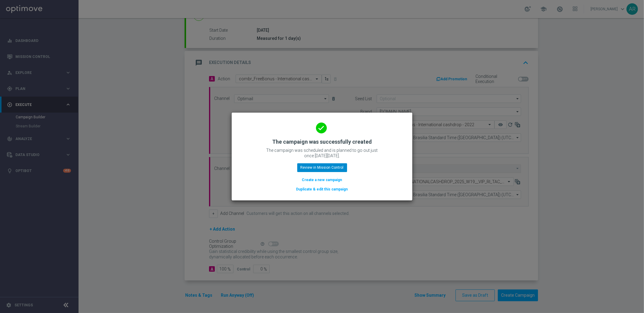 The height and width of the screenshot is (313, 644). I want to click on i: done, so click(321, 128).